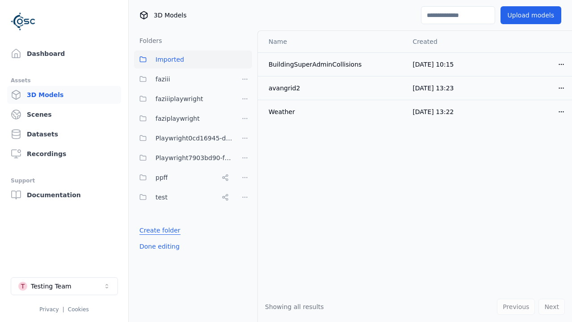 Image resolution: width=572 pixels, height=322 pixels. I want to click on span: faziii, so click(163, 79).